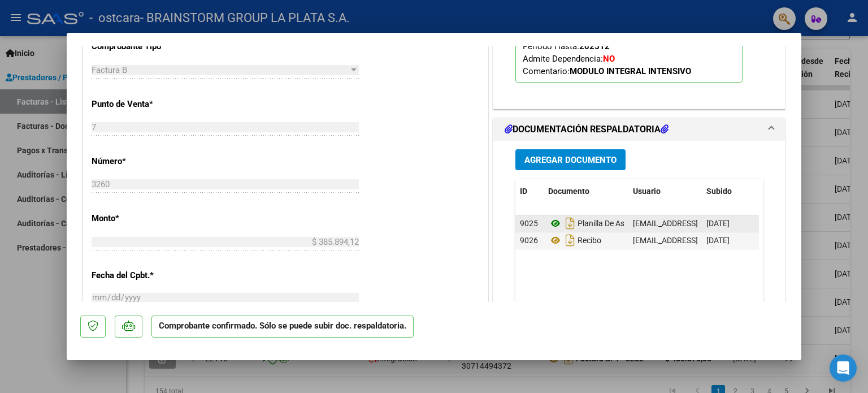  What do you see at coordinates (608, 72) in the screenshot?
I see `span: Comentario:` at bounding box center [608, 72].